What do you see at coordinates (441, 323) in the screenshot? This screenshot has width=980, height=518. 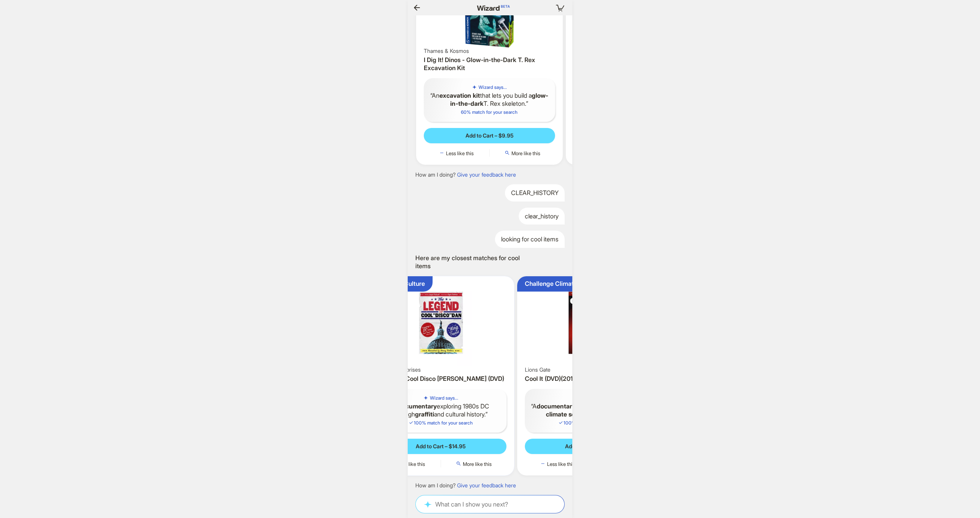 I see `img: Legend of Cool Disco Dan (DVD)` at bounding box center [441, 323].